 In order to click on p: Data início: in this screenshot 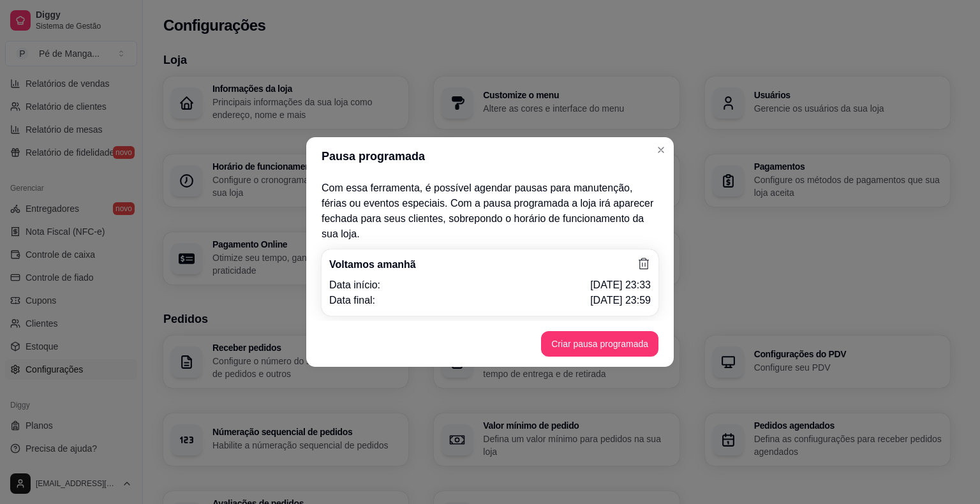, I will do `click(355, 285)`.